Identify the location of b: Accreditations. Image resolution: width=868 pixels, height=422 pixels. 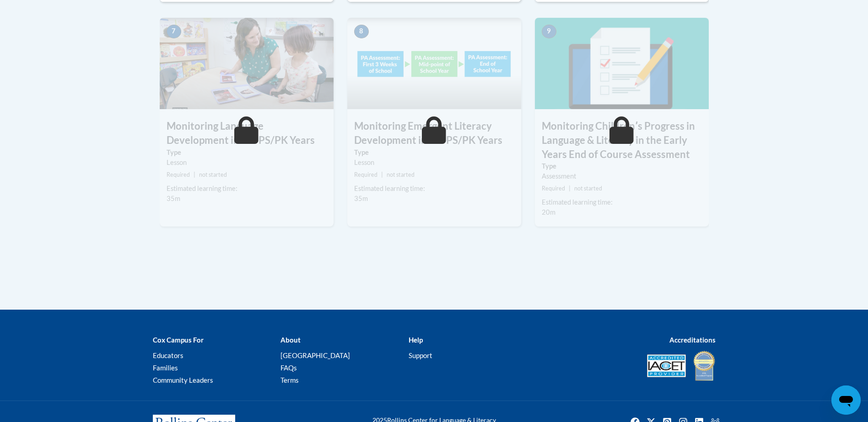
(693, 340).